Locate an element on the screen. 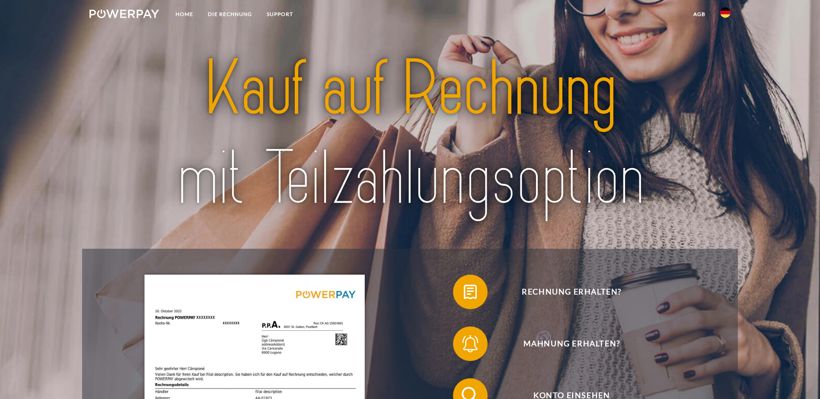  a: SUPPORT is located at coordinates (280, 14).